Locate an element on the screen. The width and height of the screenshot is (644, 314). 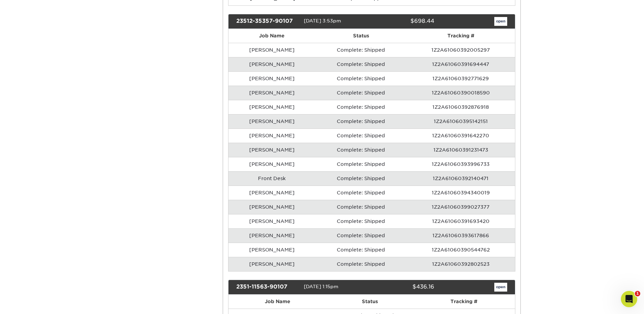
td: 1Z2A61060391231473 is located at coordinates (461, 150).